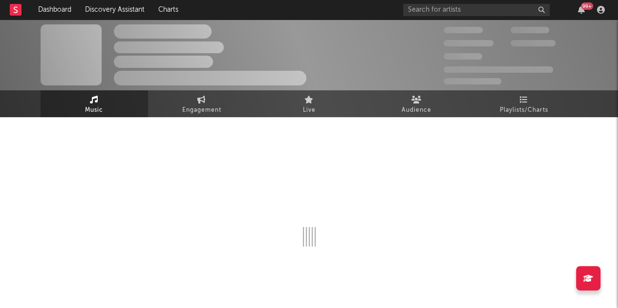  I want to click on div: 99 +, so click(587, 6).